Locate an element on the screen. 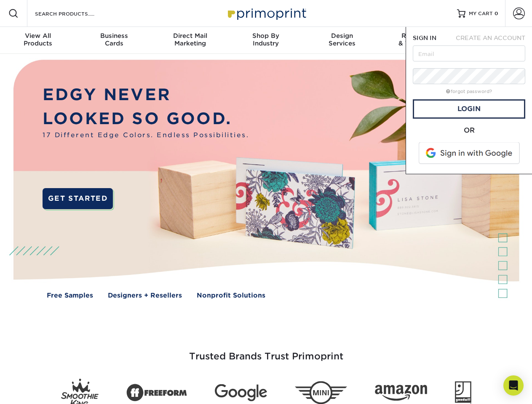  a: Nonprofit Solutions is located at coordinates (231, 295).